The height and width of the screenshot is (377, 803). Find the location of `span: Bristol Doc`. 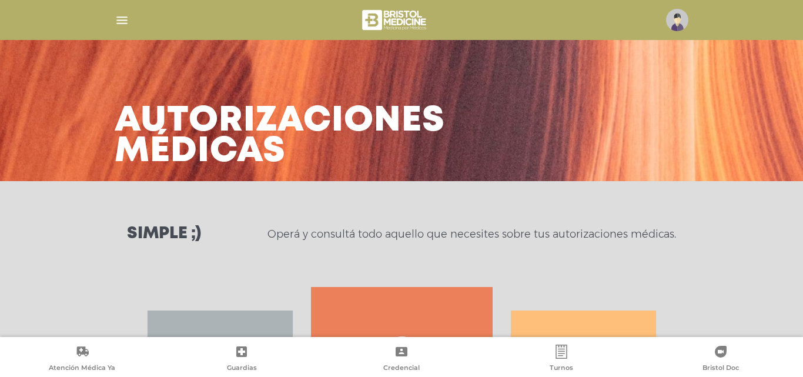

span: Bristol Doc is located at coordinates (721, 369).